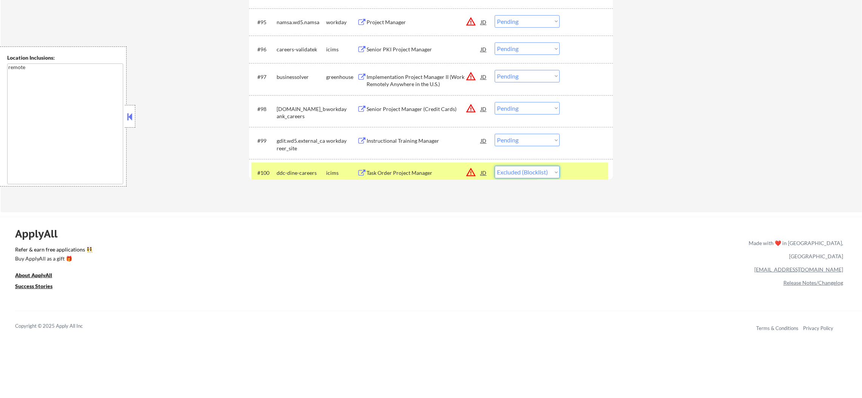 Image resolution: width=862 pixels, height=398 pixels. What do you see at coordinates (264, 22) in the screenshot?
I see `div: #95` at bounding box center [264, 22].